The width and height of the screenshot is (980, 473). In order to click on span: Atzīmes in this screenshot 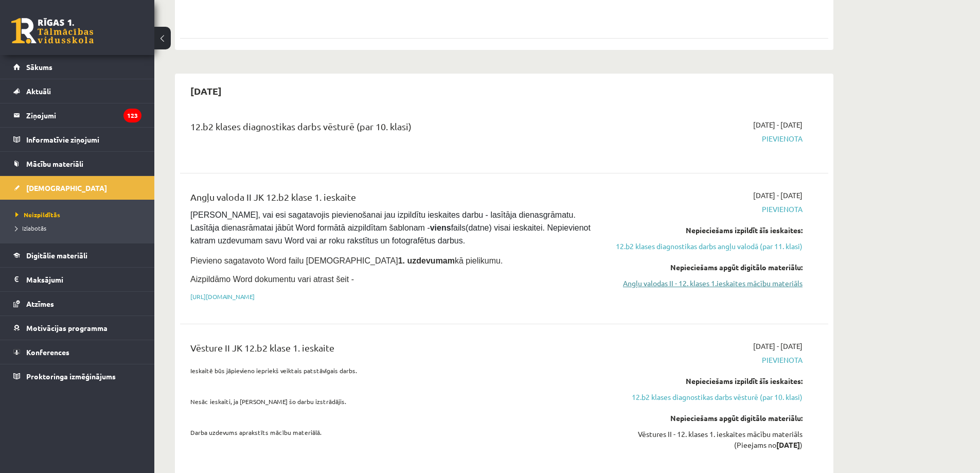, I will do `click(40, 304)`.